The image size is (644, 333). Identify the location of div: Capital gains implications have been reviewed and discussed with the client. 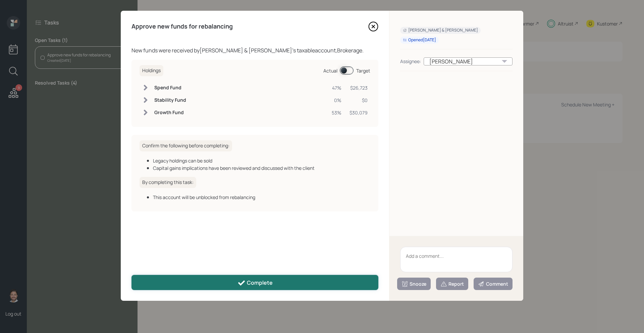
(262, 168).